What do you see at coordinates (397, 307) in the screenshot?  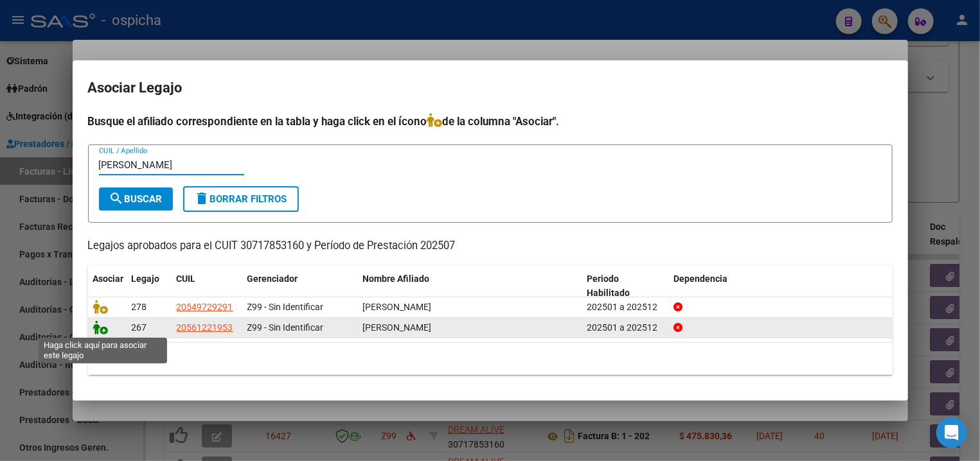 I see `span: VALENZUELA ROMERO BAUTISTA LEON` at bounding box center [397, 307].